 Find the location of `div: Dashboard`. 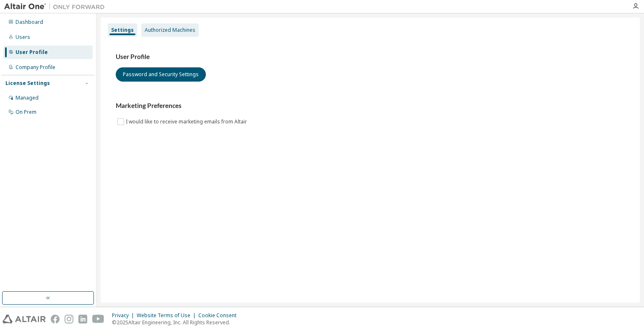

div: Dashboard is located at coordinates (29, 22).